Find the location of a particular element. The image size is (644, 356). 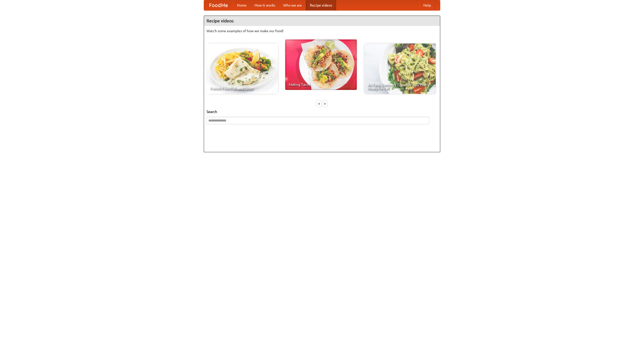

a: Help is located at coordinates (427, 5).